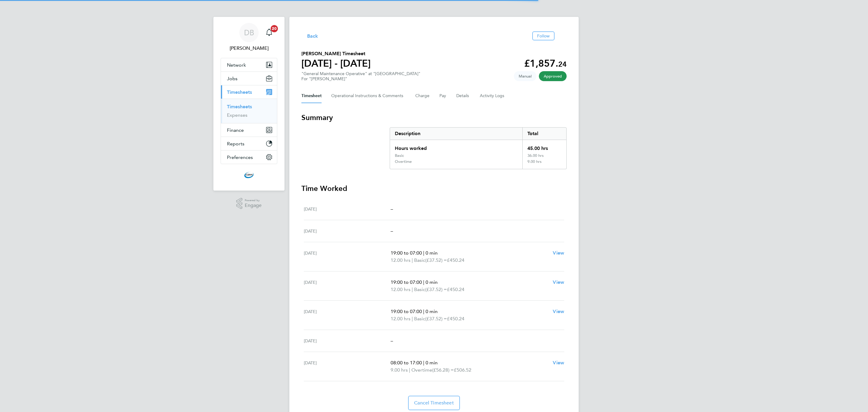 Image resolution: width=868 pixels, height=412 pixels. What do you see at coordinates (544, 157) in the screenshot?
I see `div: 36.00 hrs` at bounding box center [544, 157].